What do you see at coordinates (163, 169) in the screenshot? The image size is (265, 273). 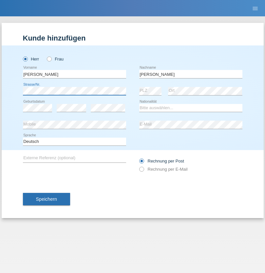 I see `label: Rechnung per E-Mail` at bounding box center [163, 169].